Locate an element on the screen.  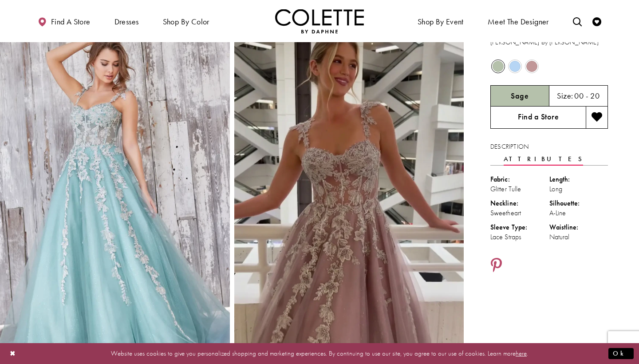
div: Sleeve Type: is located at coordinates (520, 227).